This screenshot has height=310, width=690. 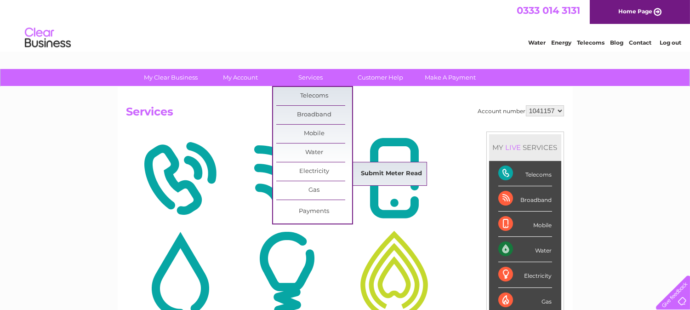 I want to click on div: Broadband, so click(x=525, y=198).